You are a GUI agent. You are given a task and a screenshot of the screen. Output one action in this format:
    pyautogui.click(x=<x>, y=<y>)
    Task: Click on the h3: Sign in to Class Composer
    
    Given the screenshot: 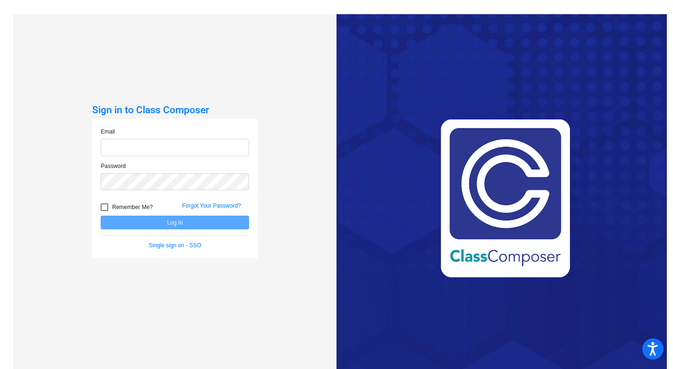 What is the action you would take?
    pyautogui.click(x=175, y=110)
    